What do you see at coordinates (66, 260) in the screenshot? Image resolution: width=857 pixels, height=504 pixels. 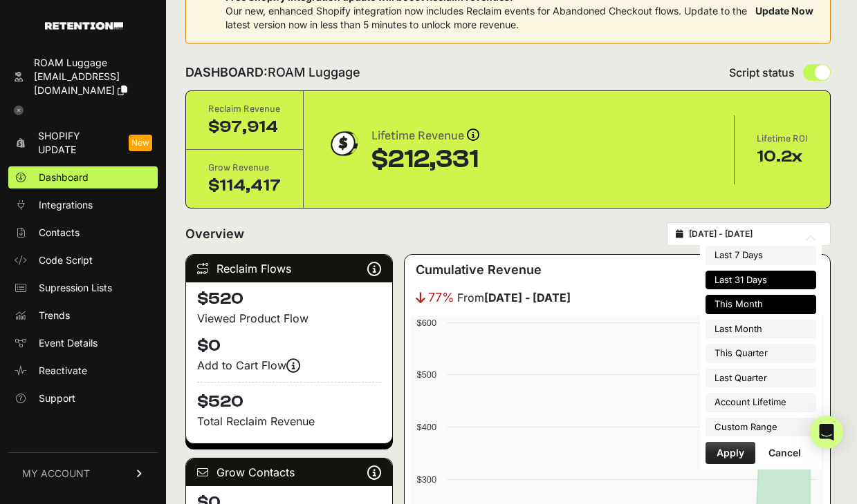 I see `span: Code Script` at bounding box center [66, 260].